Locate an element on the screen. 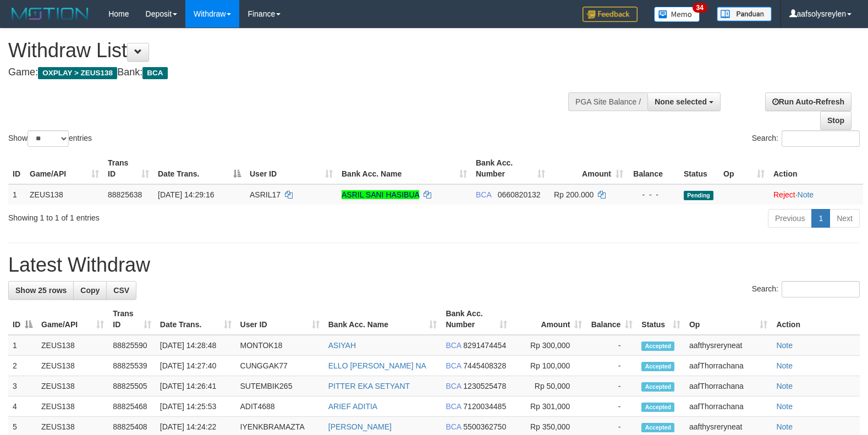 The width and height of the screenshot is (868, 435). span: Copy 5500362750 to clipboard is located at coordinates (485, 427).